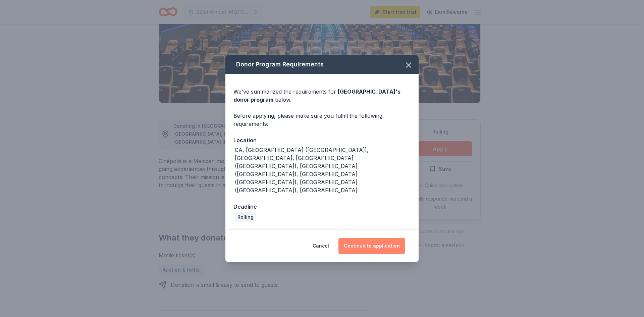 The width and height of the screenshot is (644, 317). I want to click on div: Donor Program Requirements, so click(322, 64).